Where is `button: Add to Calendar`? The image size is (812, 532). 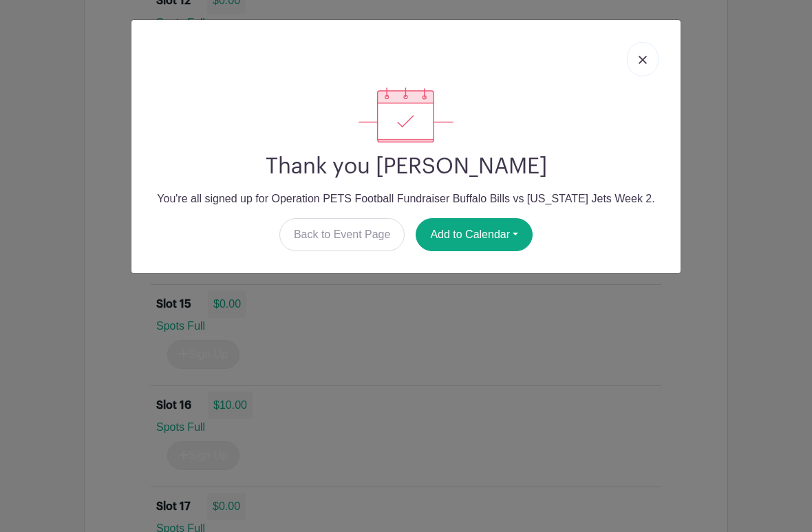 button: Add to Calendar is located at coordinates (474, 235).